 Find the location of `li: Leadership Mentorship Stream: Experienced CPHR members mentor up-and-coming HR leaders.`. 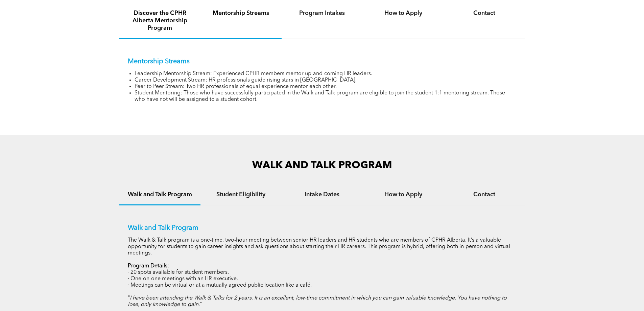

li: Leadership Mentorship Stream: Experienced CPHR members mentor up-and-coming HR leaders. is located at coordinates (325, 74).